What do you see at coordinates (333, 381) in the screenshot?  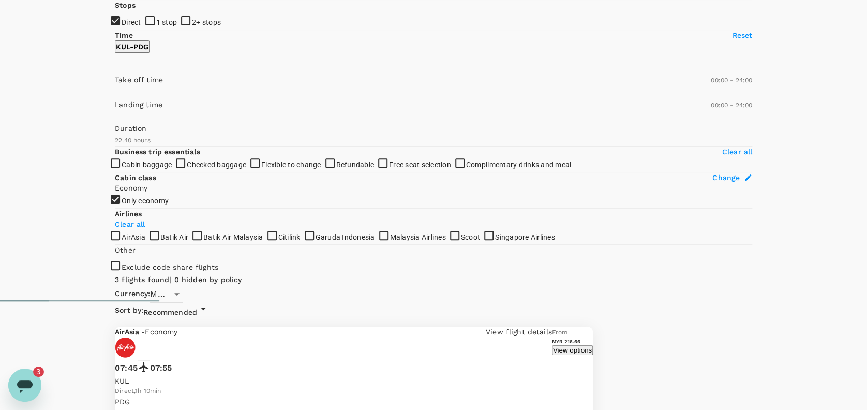 I see `p: KUL` at bounding box center [333, 381].